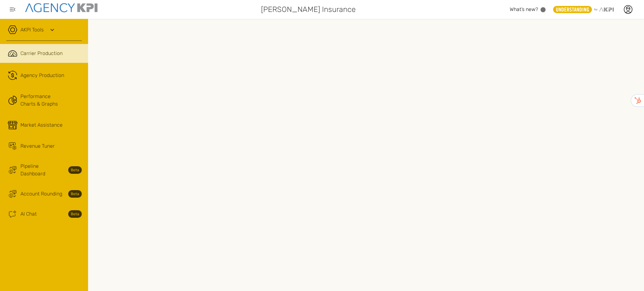  Describe the element at coordinates (524, 9) in the screenshot. I see `span: What’s new?` at that location.